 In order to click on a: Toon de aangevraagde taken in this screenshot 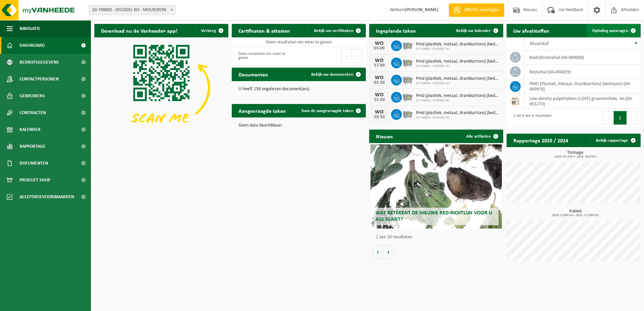, I will do `click(330, 111)`.